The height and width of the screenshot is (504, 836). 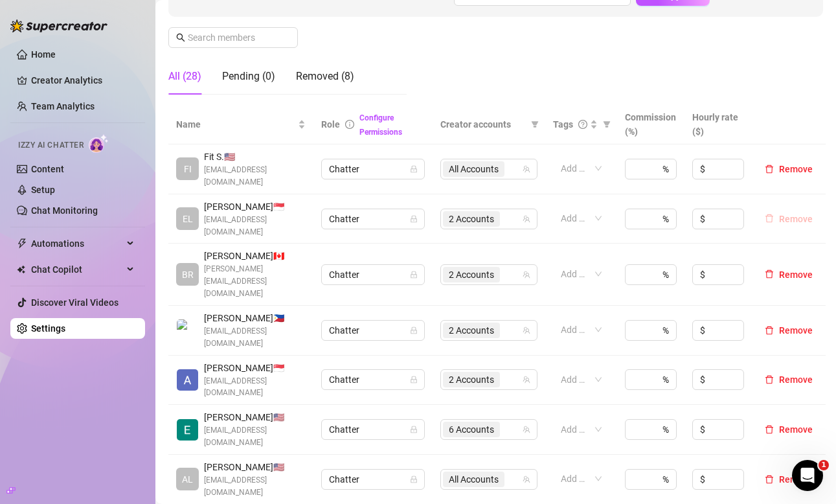 What do you see at coordinates (99, 143) in the screenshot?
I see `img: AI Chatter` at bounding box center [99, 143].